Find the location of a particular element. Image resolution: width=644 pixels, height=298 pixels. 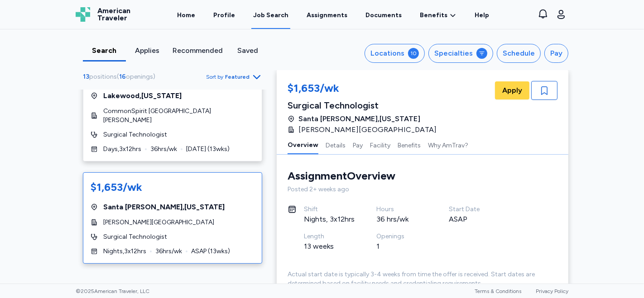

button: Overview is located at coordinates (303, 145).